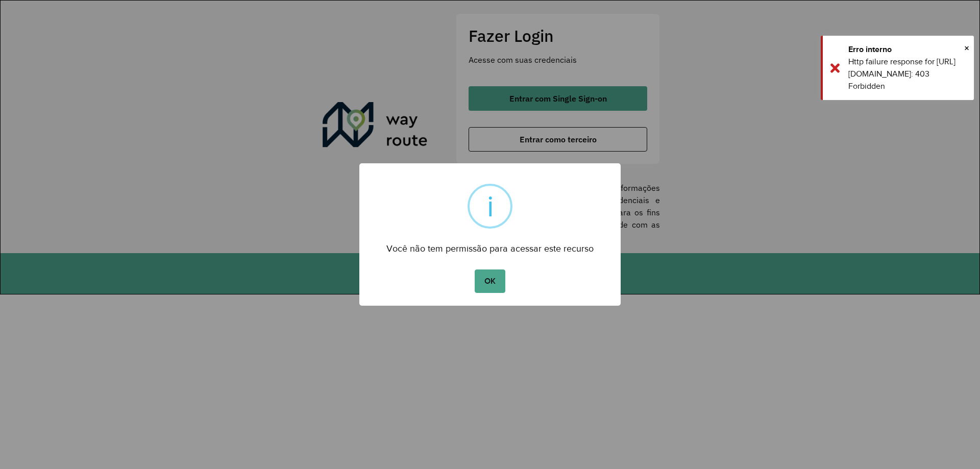 The height and width of the screenshot is (469, 980). I want to click on div: Você não tem permissão para acessar este recurso, so click(490, 245).